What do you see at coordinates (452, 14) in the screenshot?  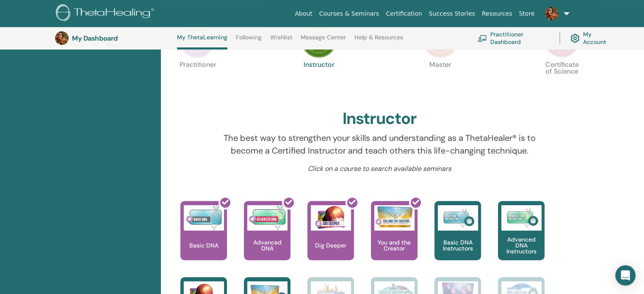 I see `a: Success Stories` at bounding box center [452, 14].